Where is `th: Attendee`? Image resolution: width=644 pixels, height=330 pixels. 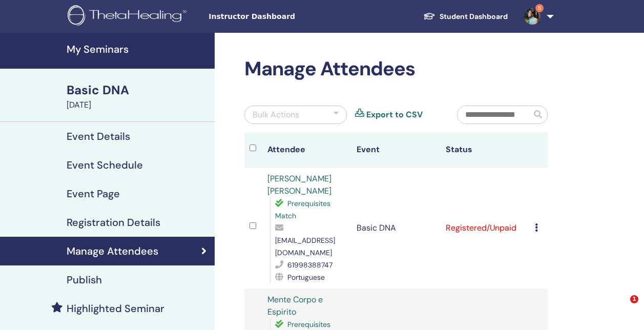 th: Attendee is located at coordinates (307, 150).